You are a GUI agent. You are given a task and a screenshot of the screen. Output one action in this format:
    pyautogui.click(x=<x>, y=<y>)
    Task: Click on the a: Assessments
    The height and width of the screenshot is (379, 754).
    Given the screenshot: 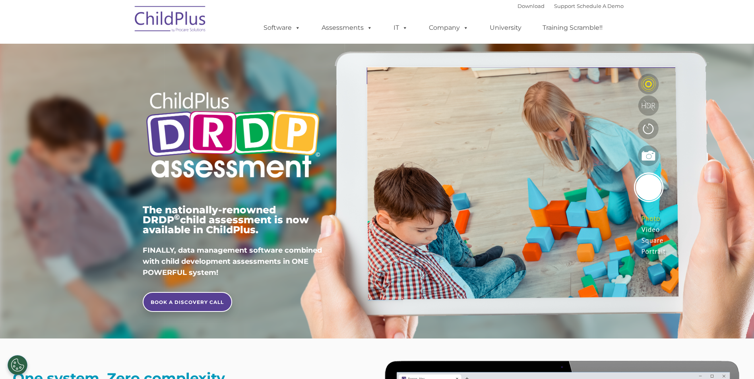 What is the action you would take?
    pyautogui.click(x=347, y=28)
    